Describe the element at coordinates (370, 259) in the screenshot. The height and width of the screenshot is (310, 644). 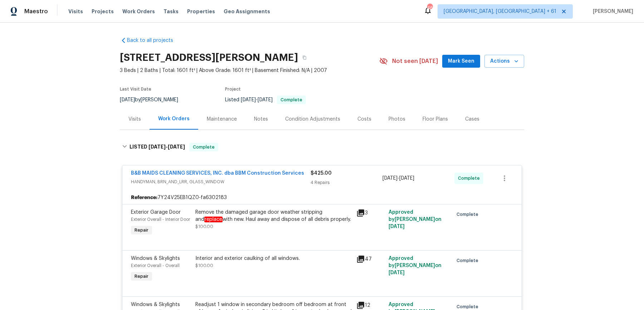
I see `div: 47` at that location.